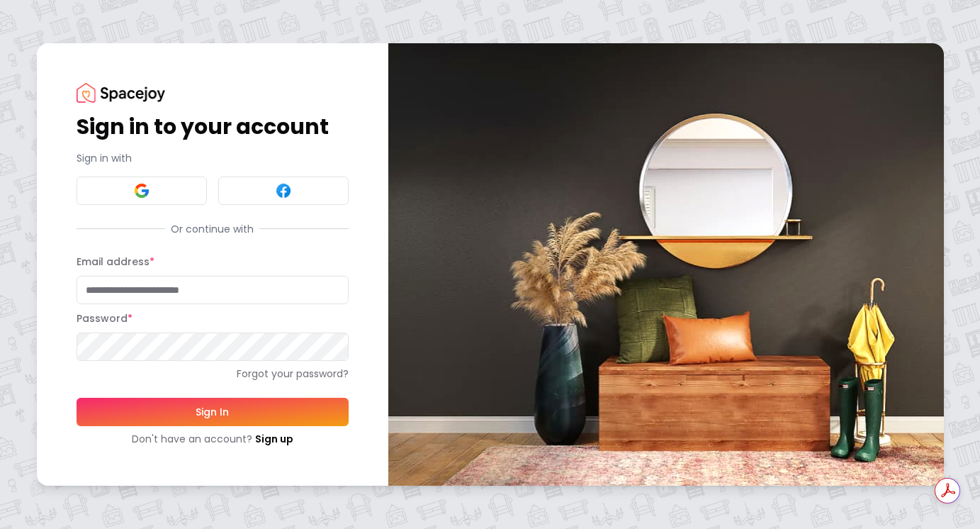  Describe the element at coordinates (121, 92) in the screenshot. I see `img: Spacejoy Logo` at that location.